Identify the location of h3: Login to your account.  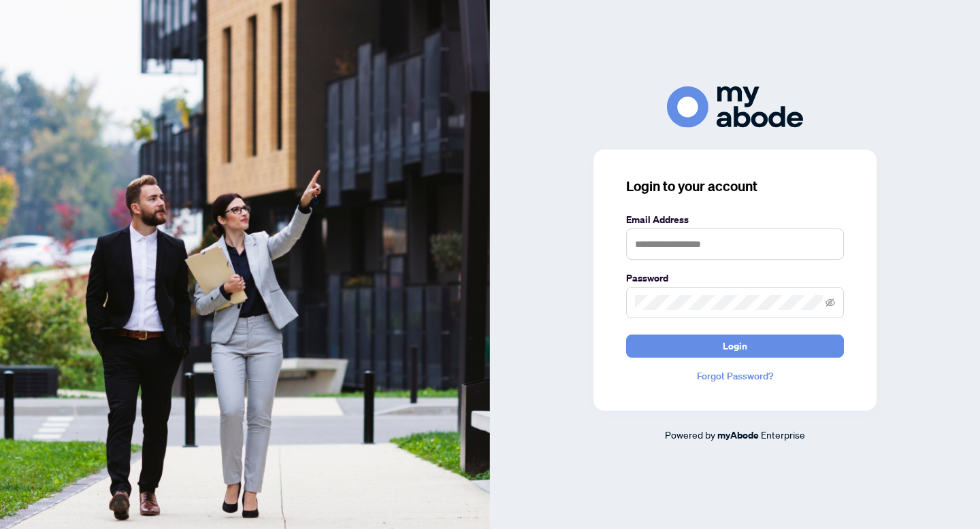
(735, 187).